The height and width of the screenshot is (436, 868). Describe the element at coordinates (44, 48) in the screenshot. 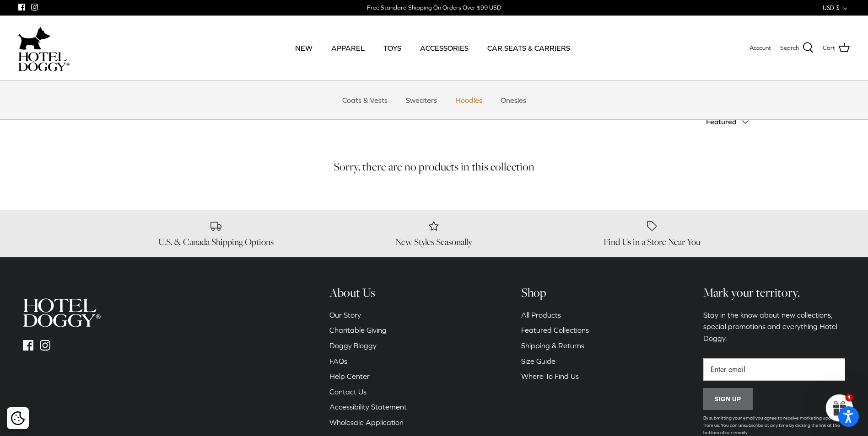

I see `a: hoteldoggycom` at that location.